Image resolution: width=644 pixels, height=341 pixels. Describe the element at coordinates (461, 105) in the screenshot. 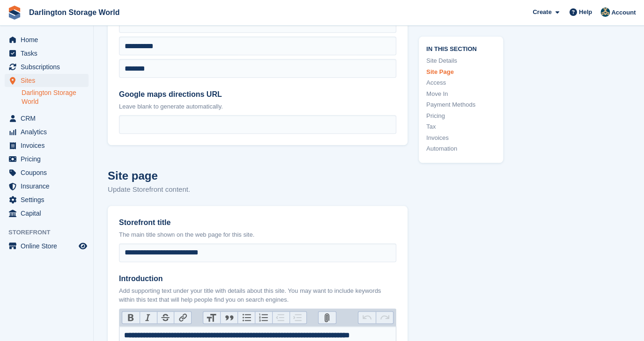

I see `a: Payment Methods` at that location.